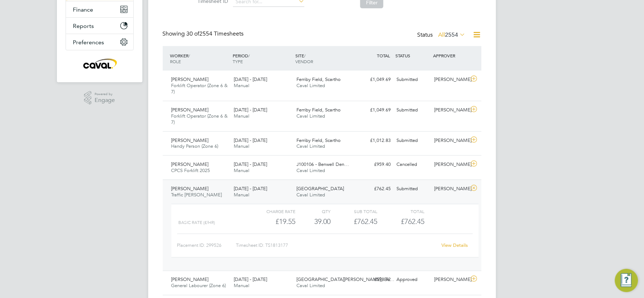 This screenshot has width=644, height=298. I want to click on div: Sub Total, so click(354, 211).